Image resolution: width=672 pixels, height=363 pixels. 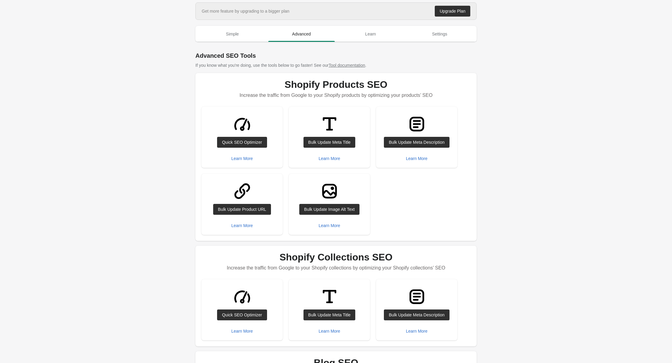 What do you see at coordinates (336, 95) in the screenshot?
I see `p: Increase the traffic from Google to your Shopify products by optimizing your products’ SEO` at bounding box center [336, 95].